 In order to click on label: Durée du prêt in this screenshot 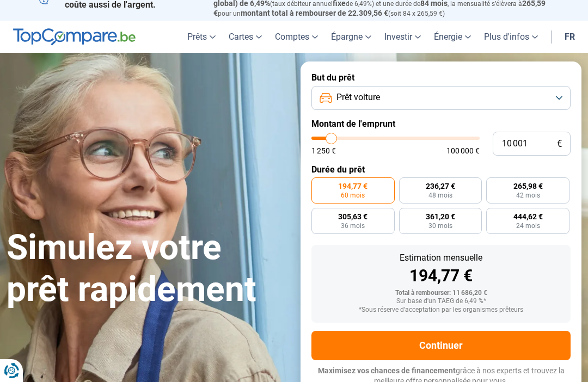, I will do `click(441, 169)`.